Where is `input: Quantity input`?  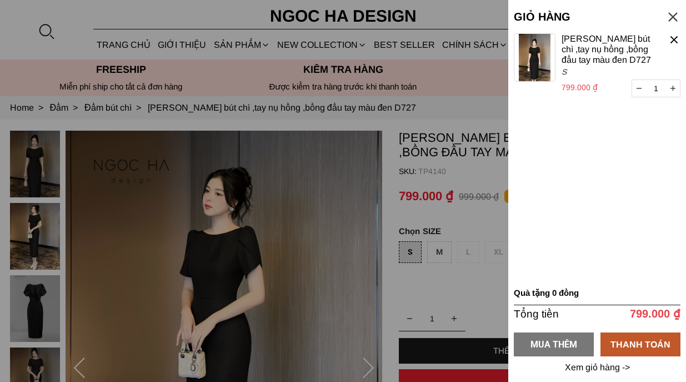 input: Quantity input is located at coordinates (656, 88).